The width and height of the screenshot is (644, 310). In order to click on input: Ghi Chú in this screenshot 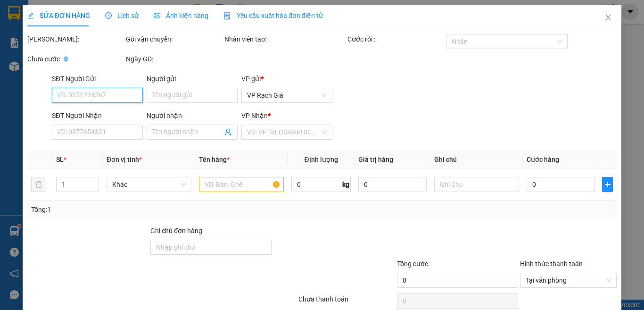, I will do `click(477, 184)`.